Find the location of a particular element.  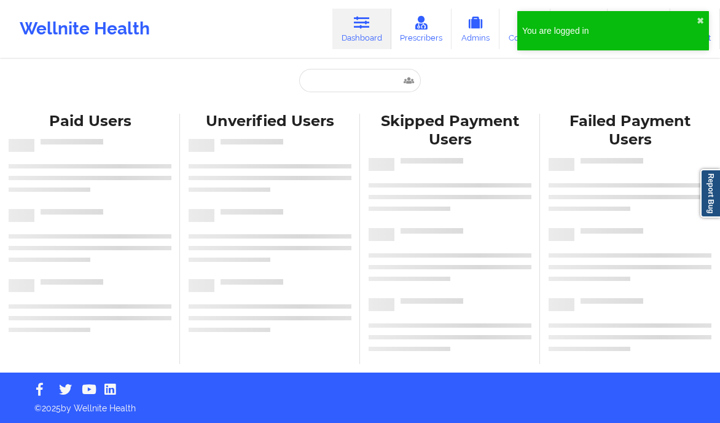

div: Paid Users is located at coordinates (90, 121).